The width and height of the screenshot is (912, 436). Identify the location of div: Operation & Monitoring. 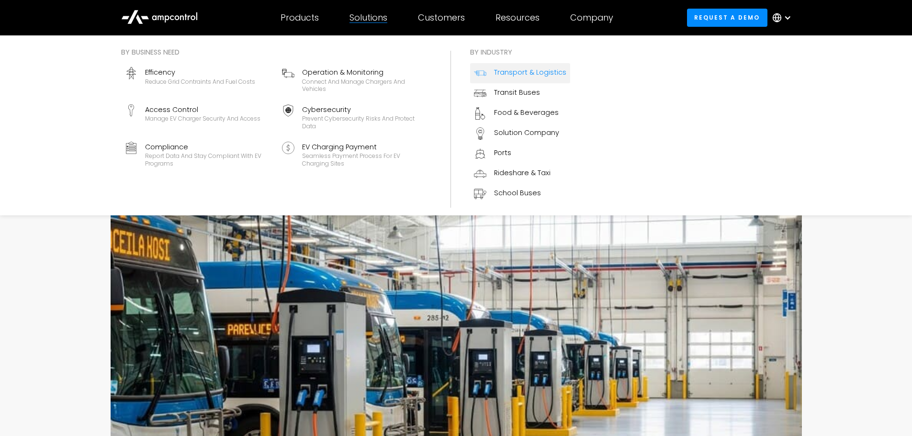
(365, 72).